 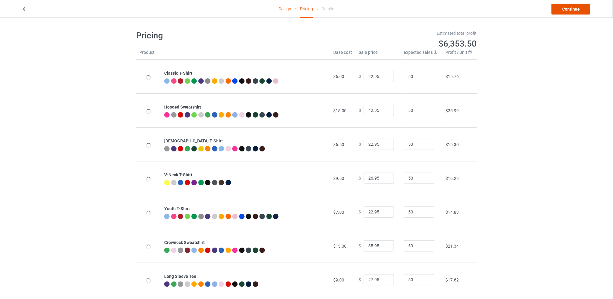 I want to click on span: $15.30, so click(x=452, y=145).